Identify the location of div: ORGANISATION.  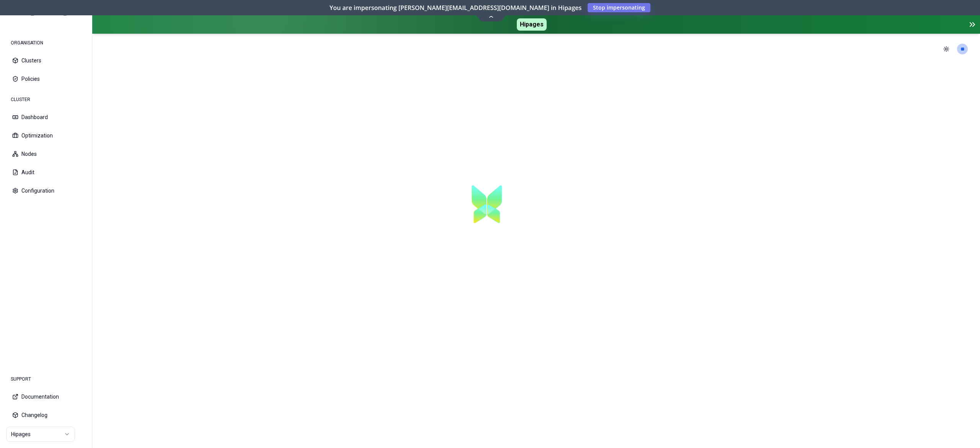
(46, 43).